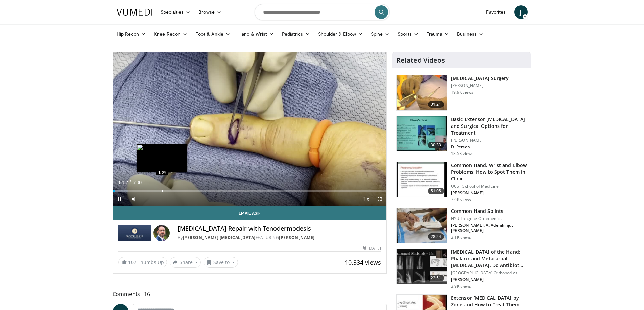 This screenshot has height=310, width=644. Describe the element at coordinates (170, 34) in the screenshot. I see `a: Knee Recon` at that location.